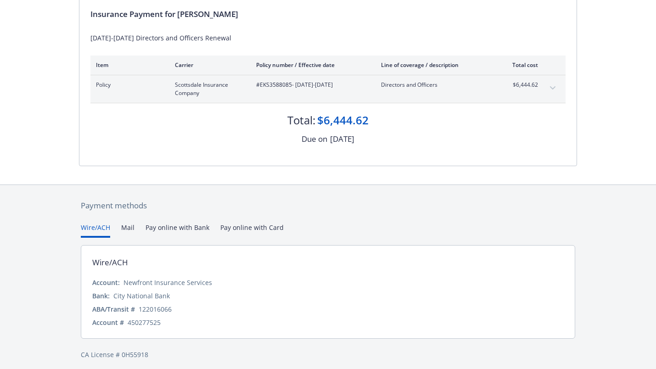  I want to click on div: Wire/ACH, so click(110, 262).